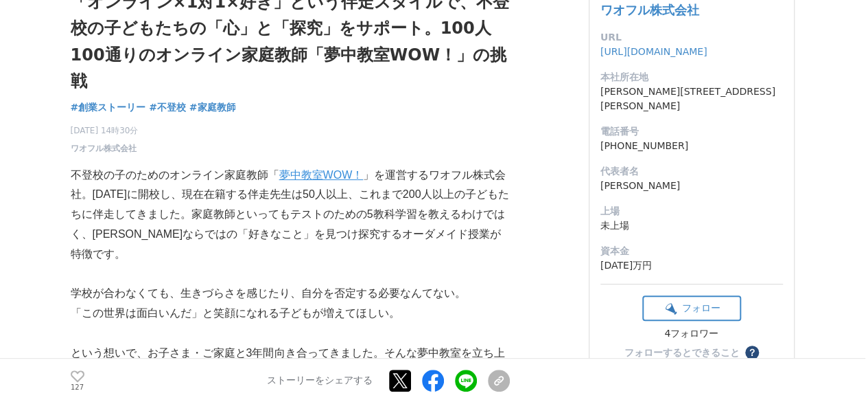 This screenshot has width=868, height=402. What do you see at coordinates (692, 211) in the screenshot?
I see `dt: 上場` at bounding box center [692, 211].